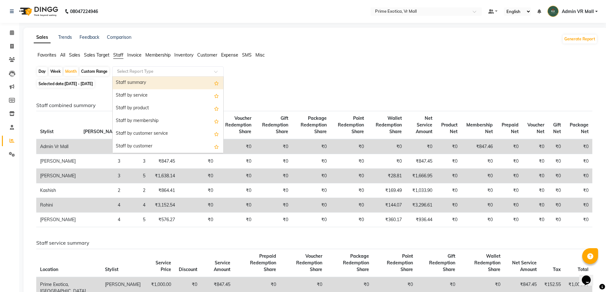 The image size is (606, 292). I want to click on div: Staff by customer service, so click(168, 134).